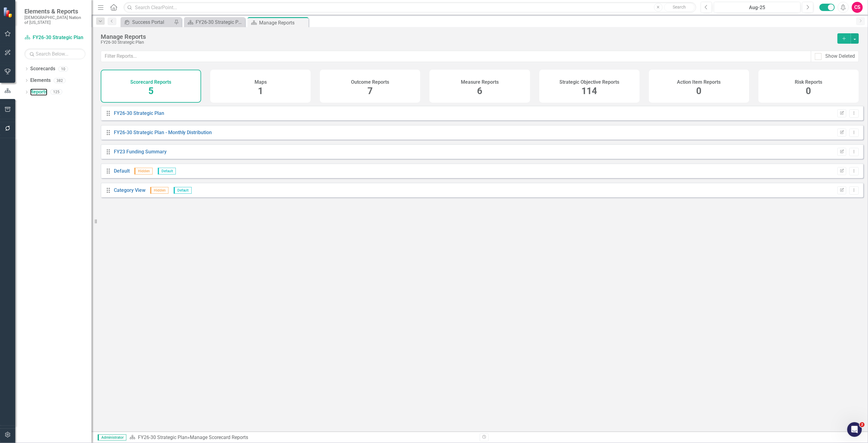 The height and width of the screenshot is (443, 868). Describe the element at coordinates (40, 80) in the screenshot. I see `a: Elements` at that location.